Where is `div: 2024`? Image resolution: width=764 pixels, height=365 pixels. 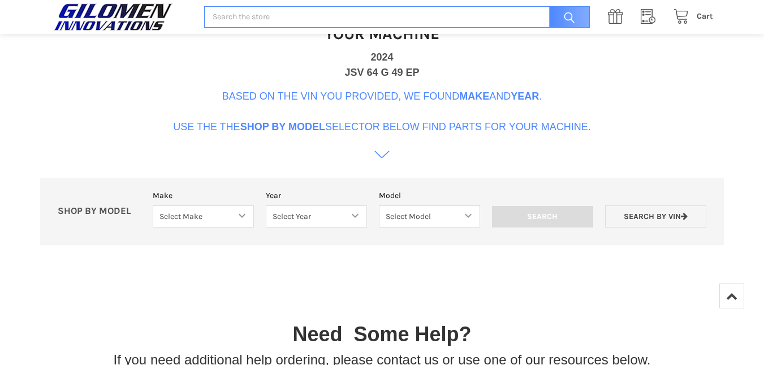
div: 2024 is located at coordinates (381, 57).